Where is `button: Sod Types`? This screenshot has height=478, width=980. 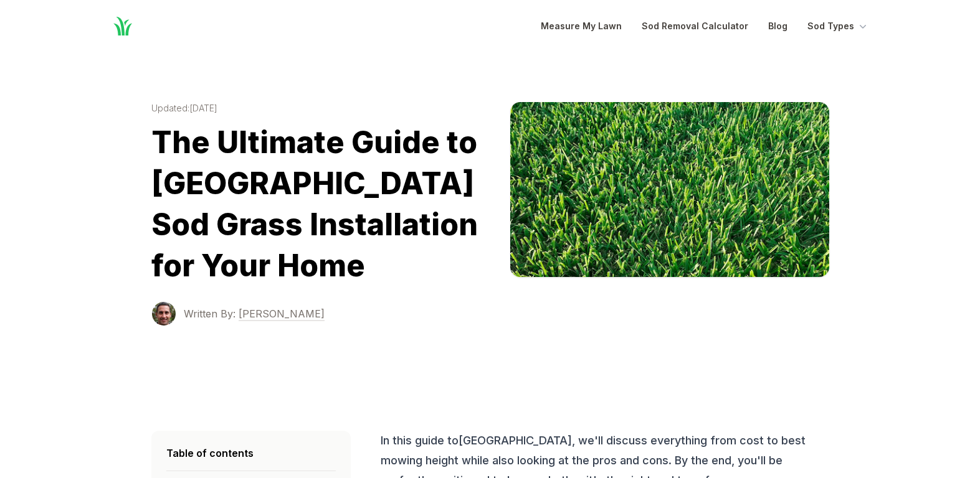
button: Sod Types is located at coordinates (838, 26).